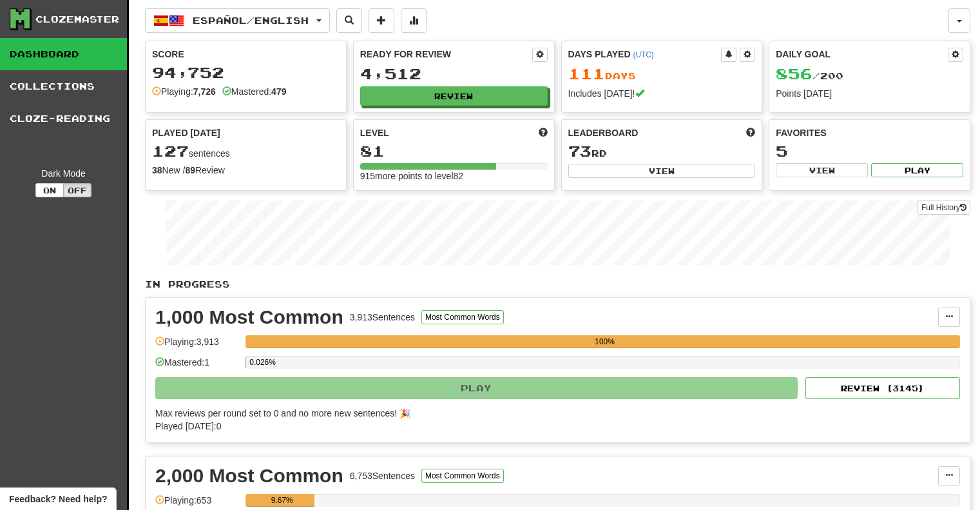  Describe the element at coordinates (157, 170) in the screenshot. I see `strong: 38` at that location.